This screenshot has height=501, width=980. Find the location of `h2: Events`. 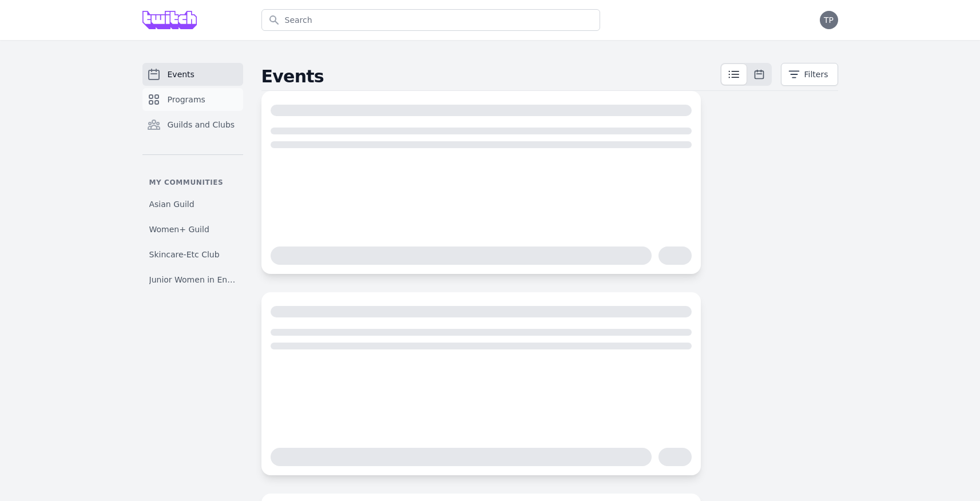

h2: Events is located at coordinates (491, 77).